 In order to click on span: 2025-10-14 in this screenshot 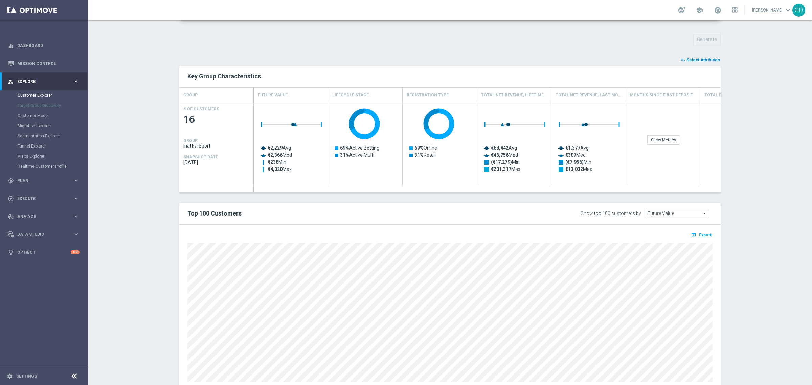, I will do `click(217, 162)`.